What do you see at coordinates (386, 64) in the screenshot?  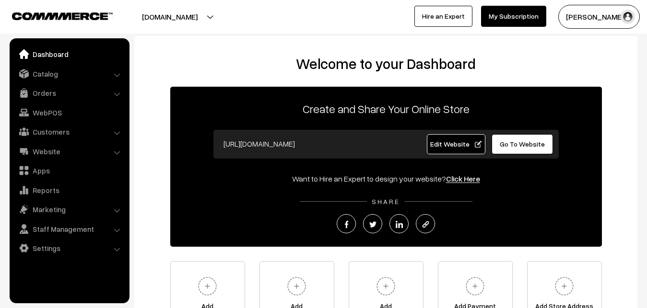 I see `h2: Welcome to your Dashboard` at bounding box center [386, 64].